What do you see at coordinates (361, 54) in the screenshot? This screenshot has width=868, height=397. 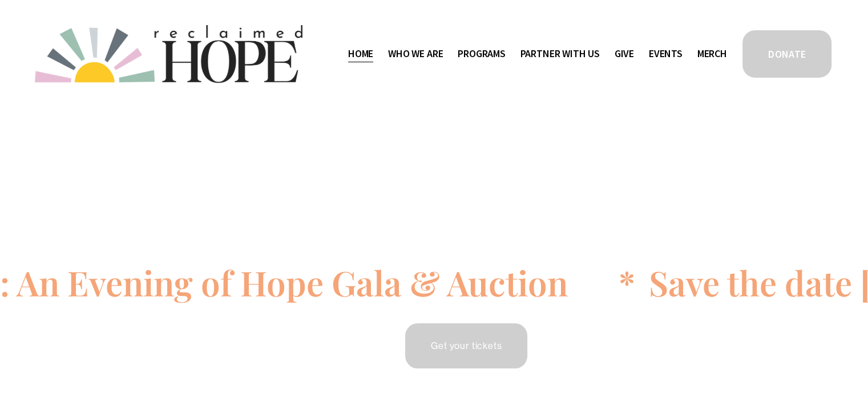 I see `a: Home` at bounding box center [361, 54].